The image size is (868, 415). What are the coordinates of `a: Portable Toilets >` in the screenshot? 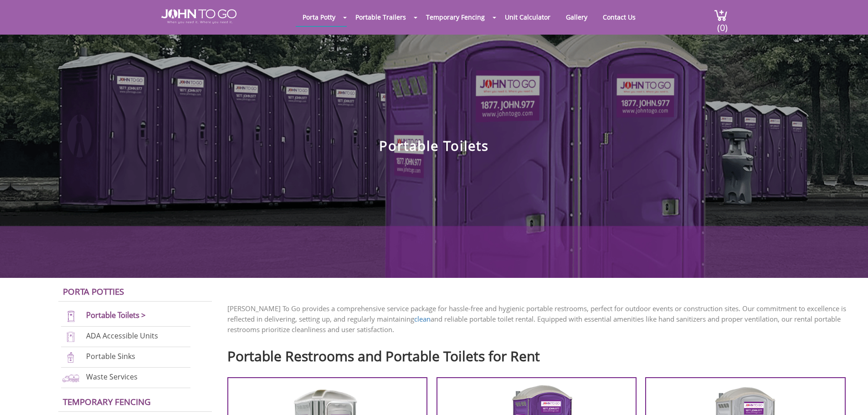 It's located at (115, 315).